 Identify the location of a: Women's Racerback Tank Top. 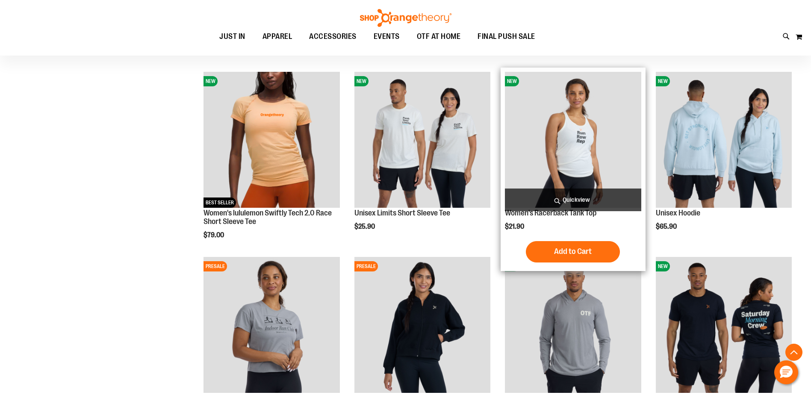
(550, 213).